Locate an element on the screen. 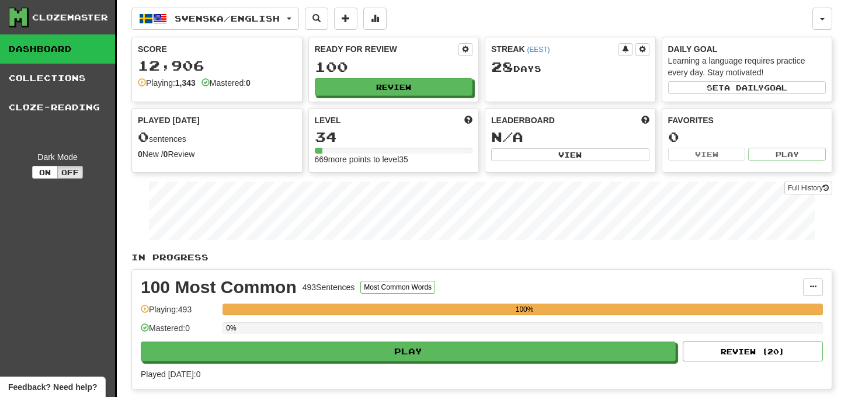  div: Learning a language requires practice every day. Stay motivated! is located at coordinates (747, 67).